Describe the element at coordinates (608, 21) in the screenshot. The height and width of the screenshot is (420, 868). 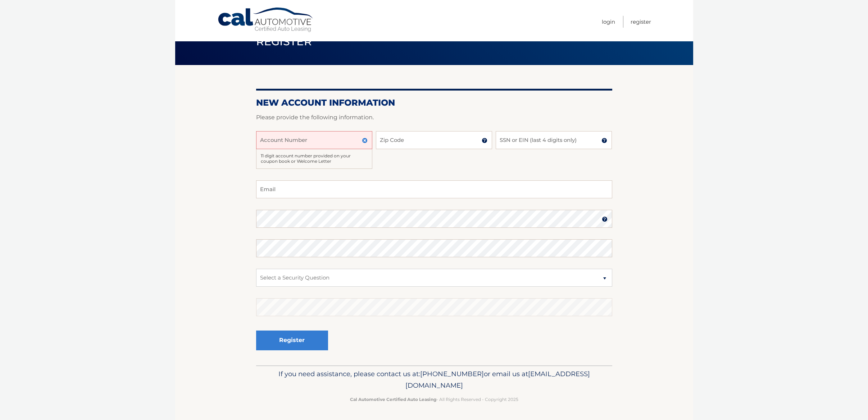
I see `a: Login` at that location.